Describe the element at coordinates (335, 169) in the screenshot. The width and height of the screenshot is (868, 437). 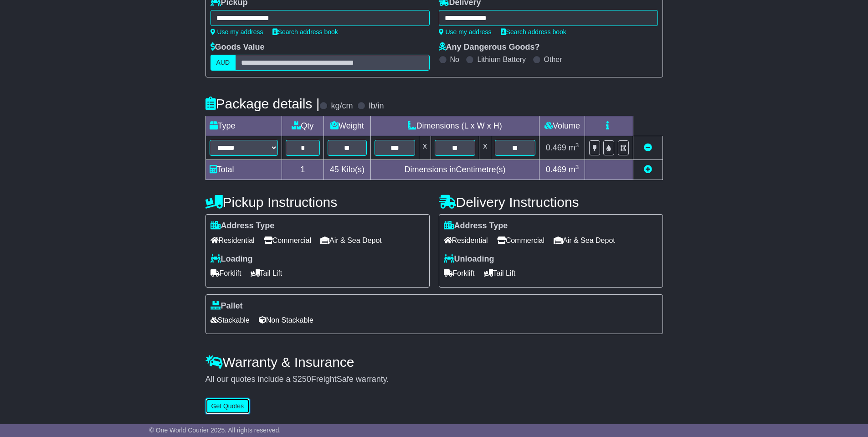
I see `span: 45` at that location.